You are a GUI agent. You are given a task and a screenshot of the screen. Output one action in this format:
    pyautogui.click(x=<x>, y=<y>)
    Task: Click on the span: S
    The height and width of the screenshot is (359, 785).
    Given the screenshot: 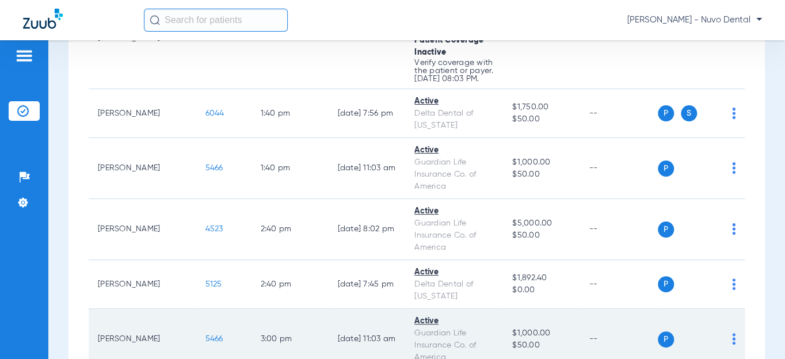 What is the action you would take?
    pyautogui.click(x=689, y=113)
    